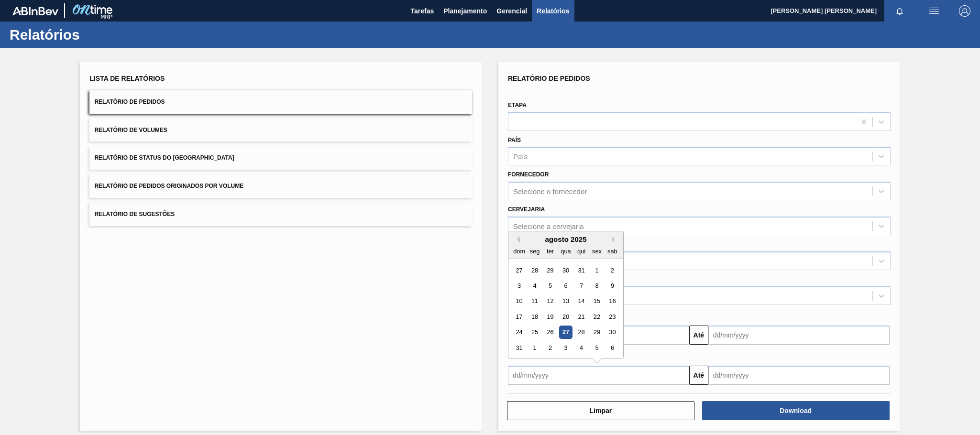 The height and width of the screenshot is (435, 980). Describe the element at coordinates (281, 130) in the screenshot. I see `button: Relatório de Volumes` at that location.